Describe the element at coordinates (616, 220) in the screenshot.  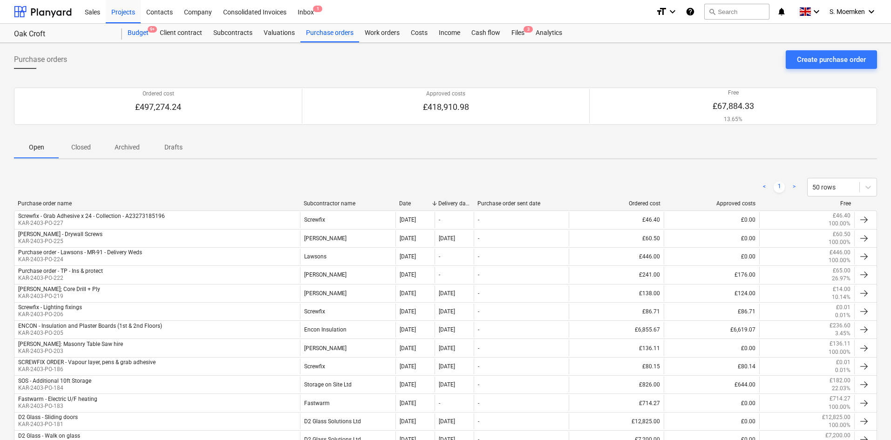
I see `div: £46.40` at that location.